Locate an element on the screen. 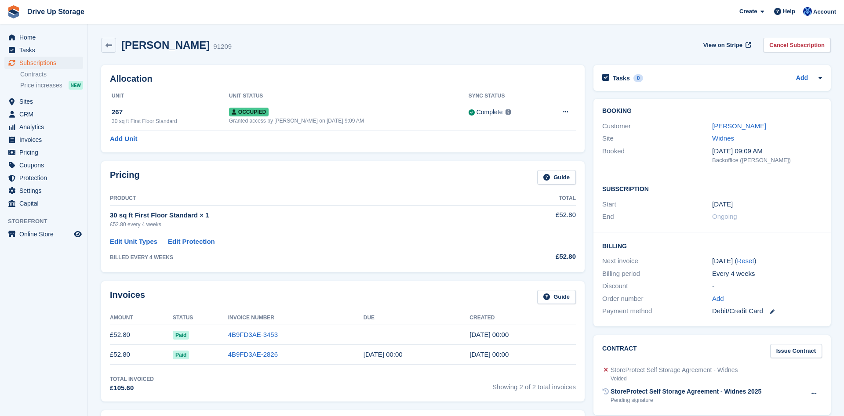 The image size is (844, 416). div: £52.80 every 4 weeks is located at coordinates (305, 225).